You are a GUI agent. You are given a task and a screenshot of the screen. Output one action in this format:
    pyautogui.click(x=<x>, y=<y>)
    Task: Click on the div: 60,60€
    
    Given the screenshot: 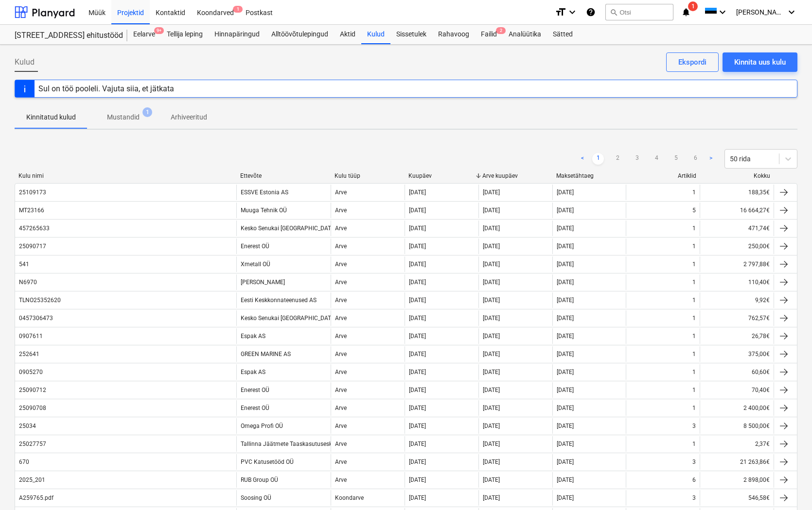 What is the action you would take?
    pyautogui.click(x=736, y=373)
    